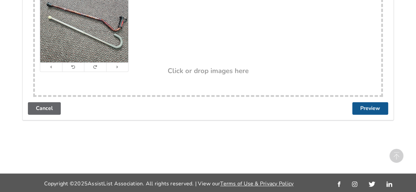 This screenshot has width=416, height=192. Describe the element at coordinates (339, 184) in the screenshot. I see `img: facebook_link` at that location.